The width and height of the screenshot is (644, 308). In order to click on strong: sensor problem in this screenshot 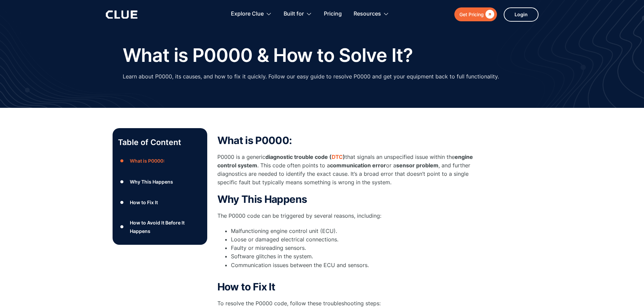, I will do `click(417, 165)`.